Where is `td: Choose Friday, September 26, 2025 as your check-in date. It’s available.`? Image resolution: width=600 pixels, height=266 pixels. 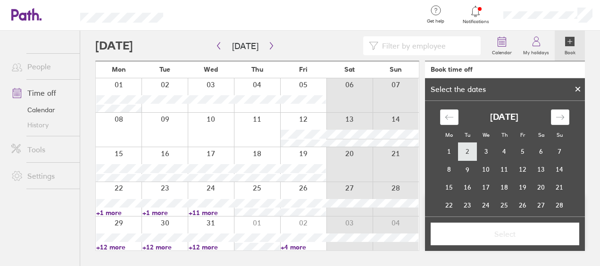
td: Choose Friday, September 26, 2025 as your check-in date. It’s available. is located at coordinates (522, 206).